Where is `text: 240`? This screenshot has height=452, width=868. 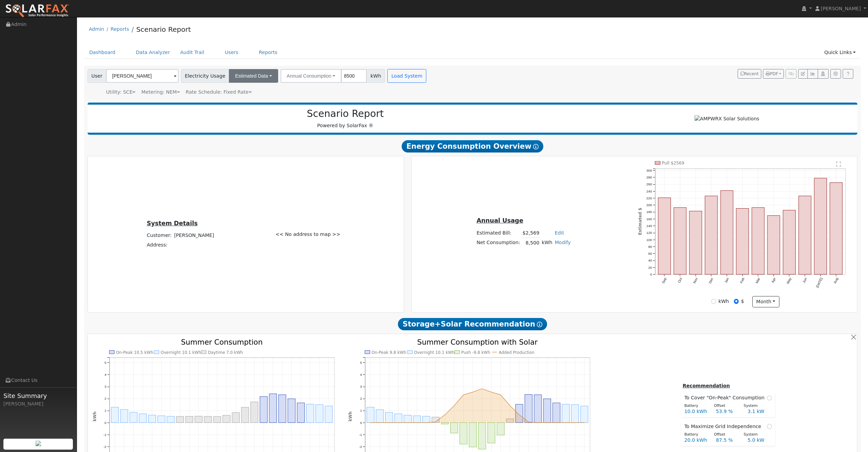
text: 240 is located at coordinates (649, 191).